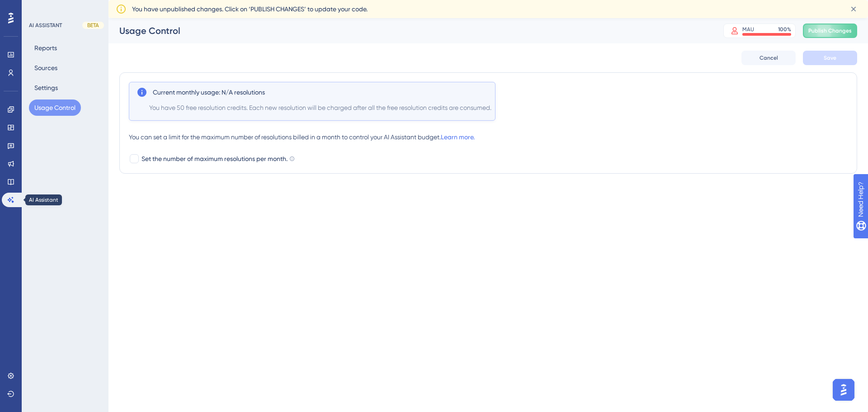  I want to click on span: Need Help?, so click(39, 8).